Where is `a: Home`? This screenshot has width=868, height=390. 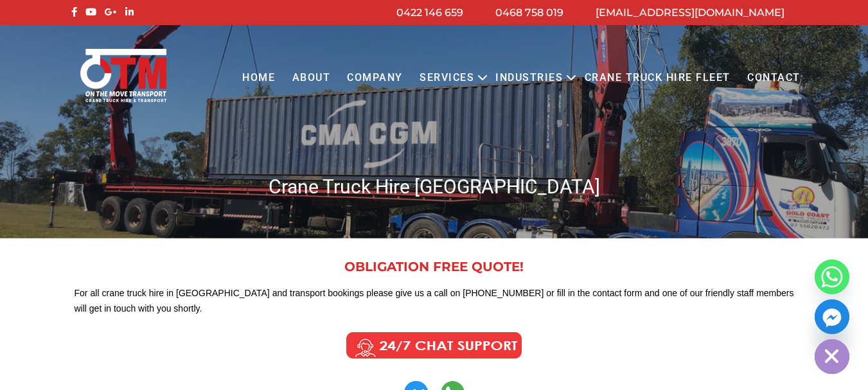
a: Home is located at coordinates (258, 78).